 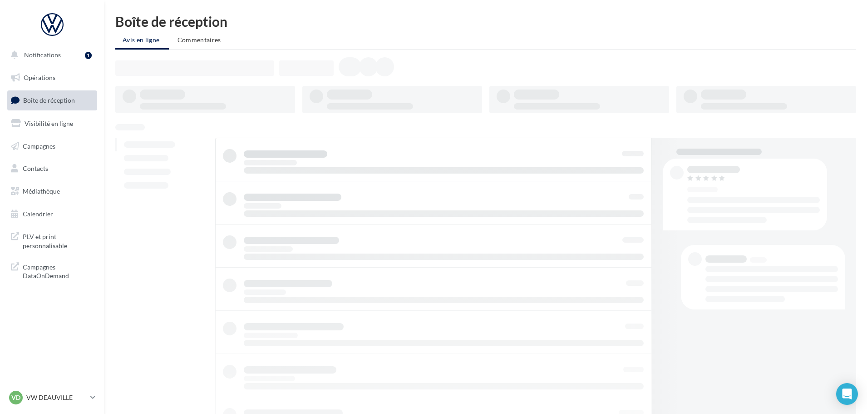 What do you see at coordinates (52, 240) in the screenshot?
I see `a: PLV et print personnalisable` at bounding box center [52, 240].